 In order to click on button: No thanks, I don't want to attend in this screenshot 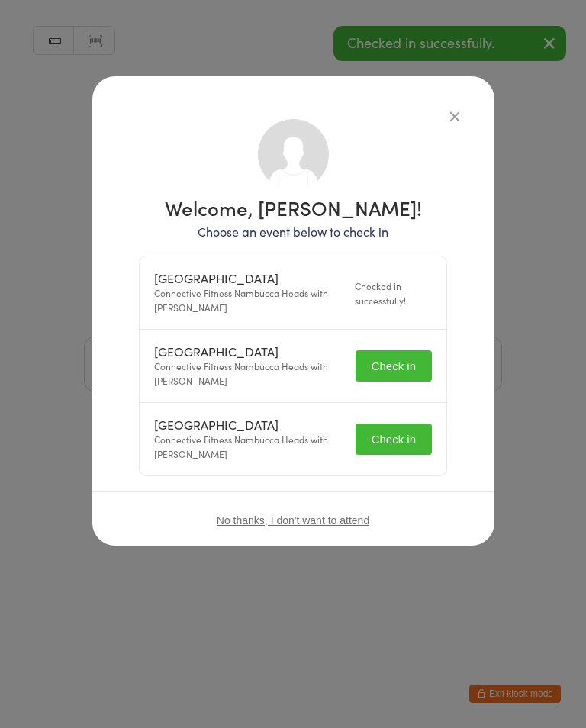, I will do `click(293, 521)`.